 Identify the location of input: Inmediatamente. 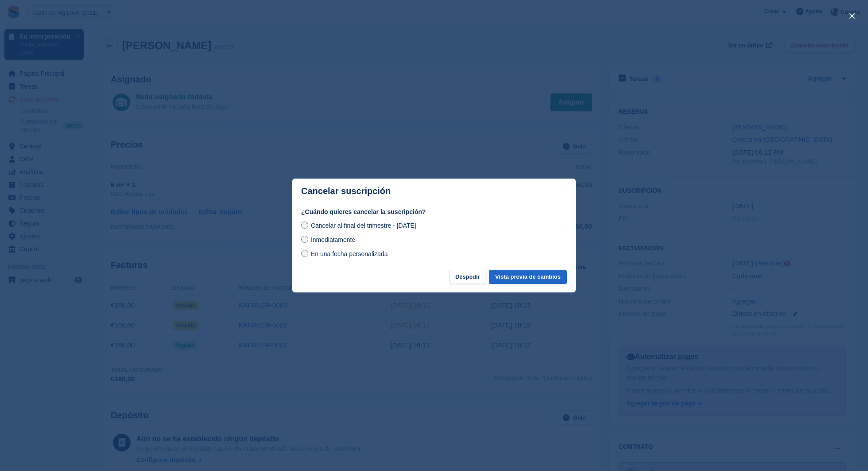
(305, 240).